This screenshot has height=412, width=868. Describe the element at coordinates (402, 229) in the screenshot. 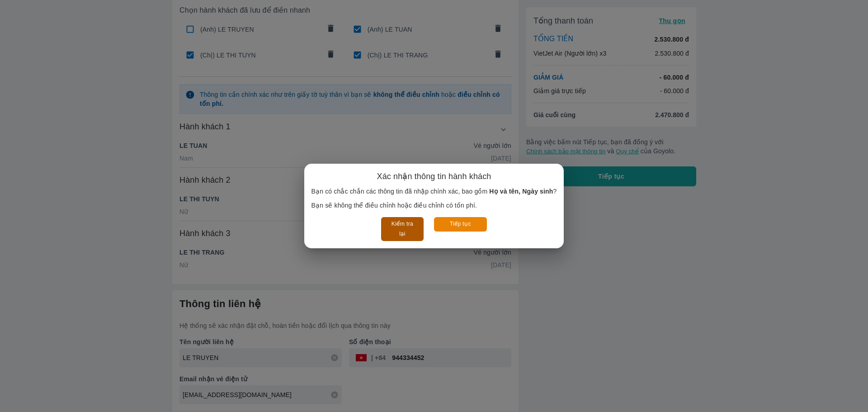

I see `button: Kiểm tra lại` at that location.